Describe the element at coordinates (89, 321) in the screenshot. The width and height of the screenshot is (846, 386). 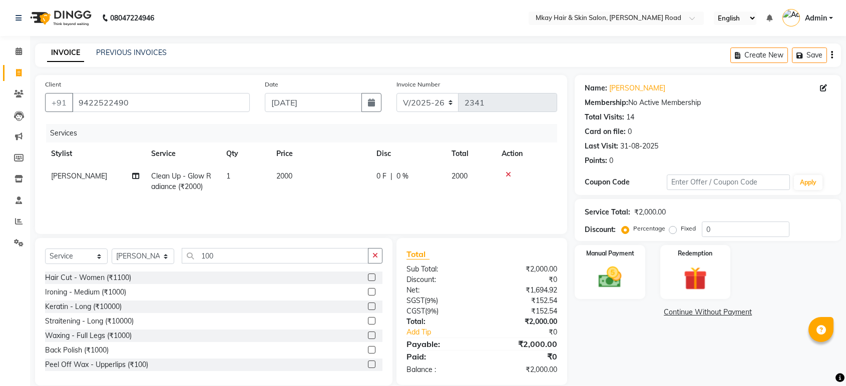
I see `div: Straitening - Long (₹10000)` at that location.